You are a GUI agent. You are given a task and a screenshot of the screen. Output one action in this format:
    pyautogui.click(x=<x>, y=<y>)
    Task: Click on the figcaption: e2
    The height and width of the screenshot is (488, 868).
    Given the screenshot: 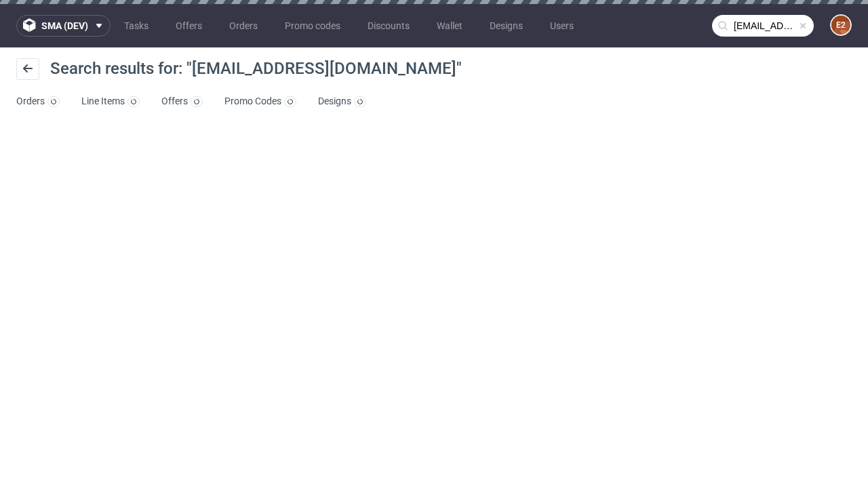 What is the action you would take?
    pyautogui.click(x=841, y=25)
    